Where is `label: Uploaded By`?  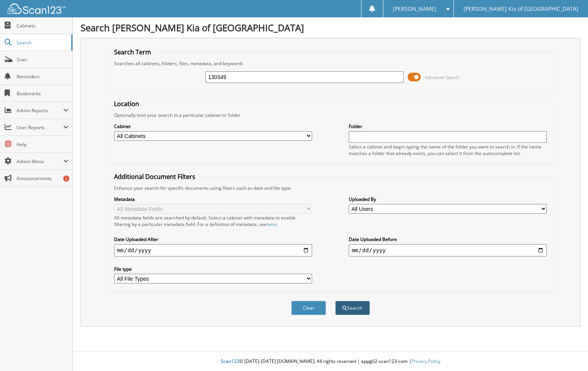
label: Uploaded By is located at coordinates (448, 199).